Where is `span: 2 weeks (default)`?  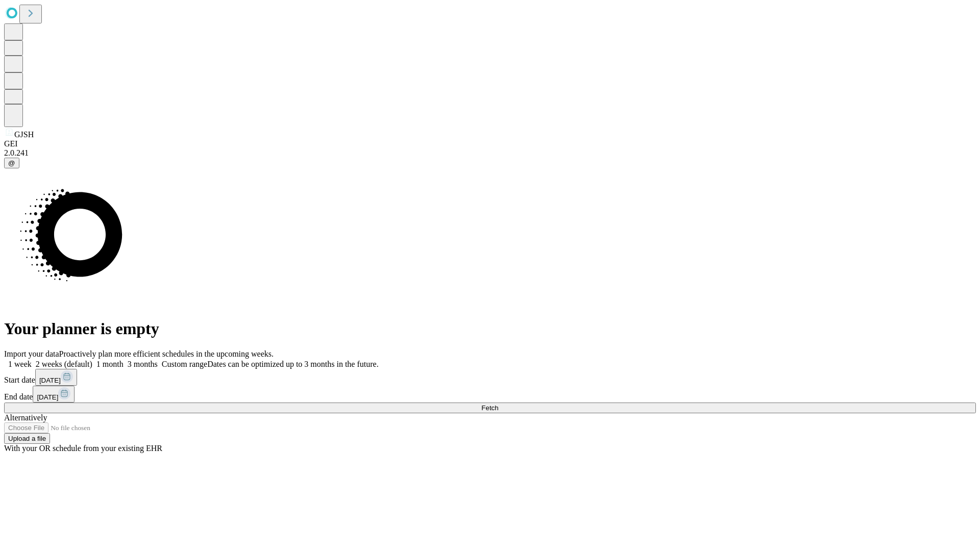 span: 2 weeks (default) is located at coordinates (64, 364).